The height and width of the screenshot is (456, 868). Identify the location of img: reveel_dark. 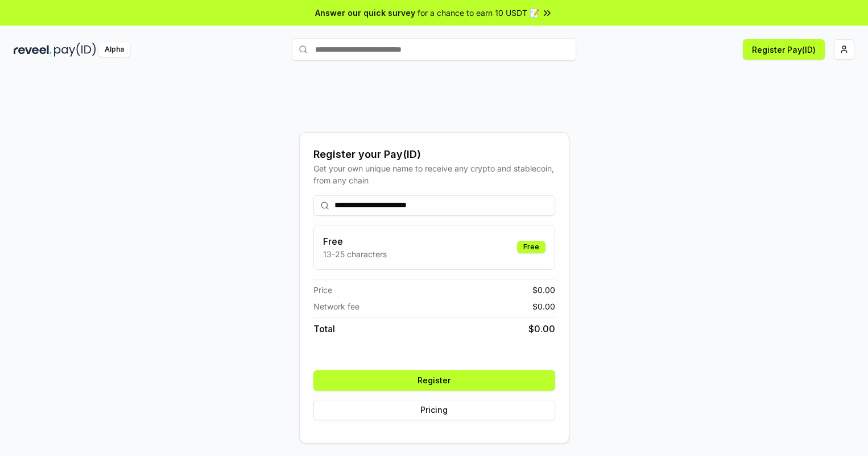
(33, 50).